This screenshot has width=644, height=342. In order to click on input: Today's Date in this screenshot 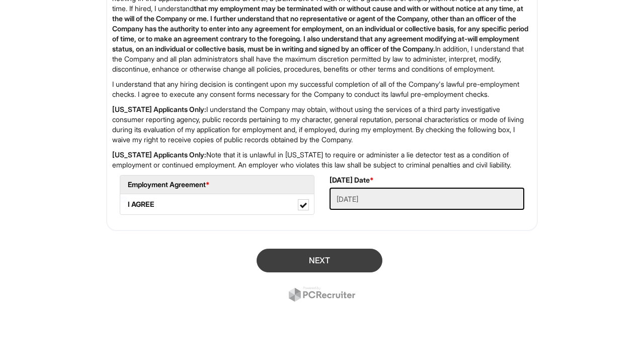, I will do `click(427, 198)`.